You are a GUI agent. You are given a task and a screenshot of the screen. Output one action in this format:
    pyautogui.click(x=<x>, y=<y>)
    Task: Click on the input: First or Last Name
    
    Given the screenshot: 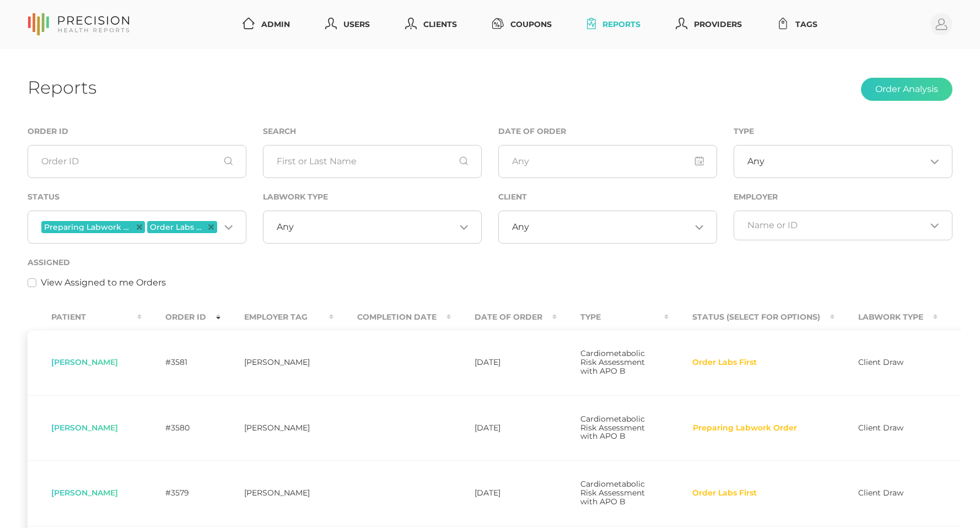 What is the action you would take?
    pyautogui.click(x=372, y=162)
    